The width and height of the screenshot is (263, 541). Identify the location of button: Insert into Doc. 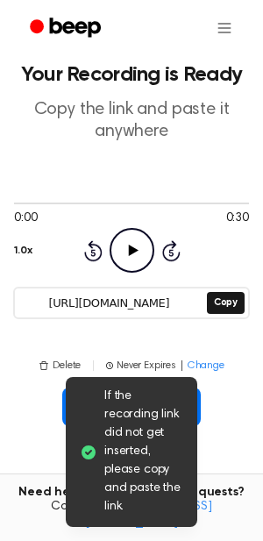
(132, 407).